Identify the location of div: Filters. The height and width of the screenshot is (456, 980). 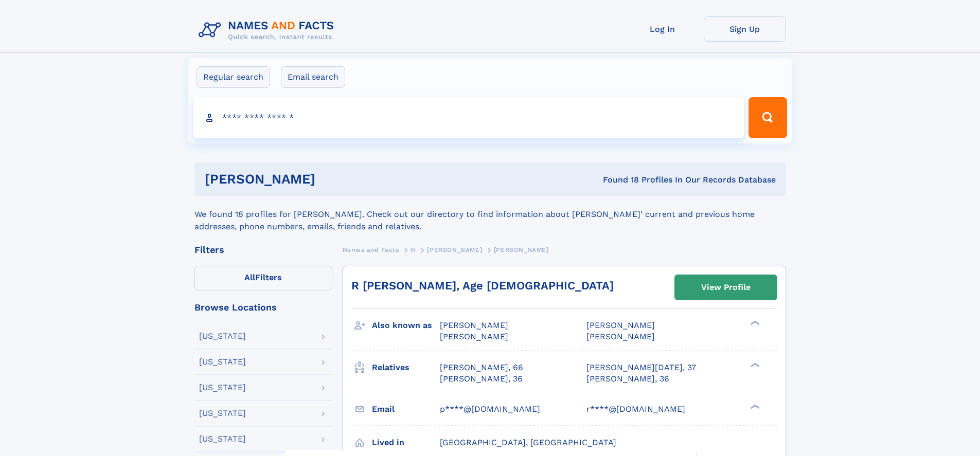
(264, 250).